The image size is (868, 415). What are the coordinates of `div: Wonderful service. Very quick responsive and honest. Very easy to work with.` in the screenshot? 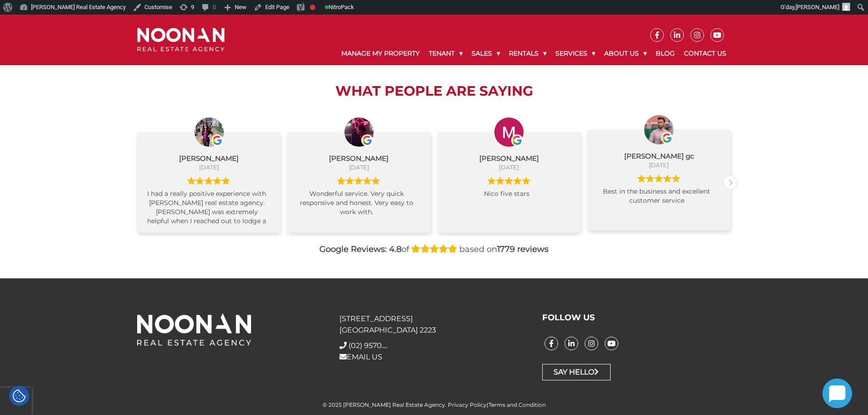 It's located at (359, 207).